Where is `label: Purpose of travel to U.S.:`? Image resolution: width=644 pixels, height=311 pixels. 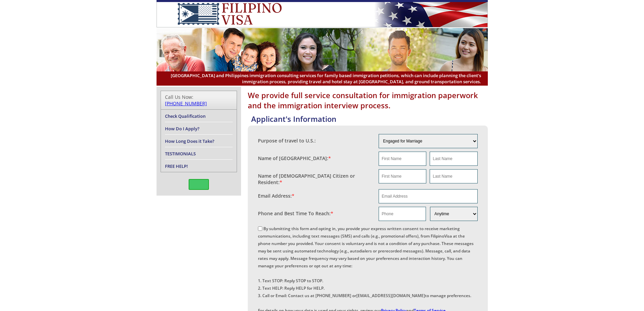 label: Purpose of travel to U.S.: is located at coordinates (287, 140).